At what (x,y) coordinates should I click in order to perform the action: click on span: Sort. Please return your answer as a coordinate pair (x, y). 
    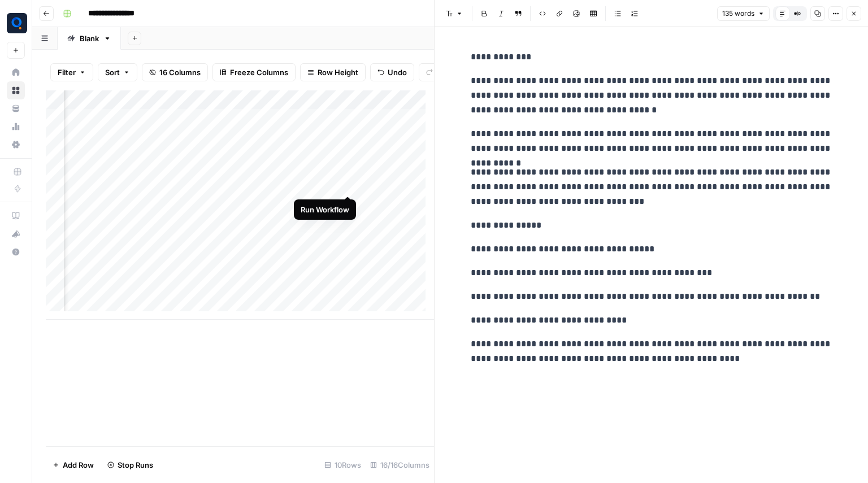
    Looking at the image, I should click on (113, 72).